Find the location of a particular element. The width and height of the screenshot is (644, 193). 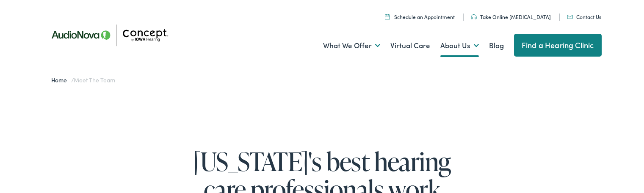

span: Meet the Team is located at coordinates (94, 80).